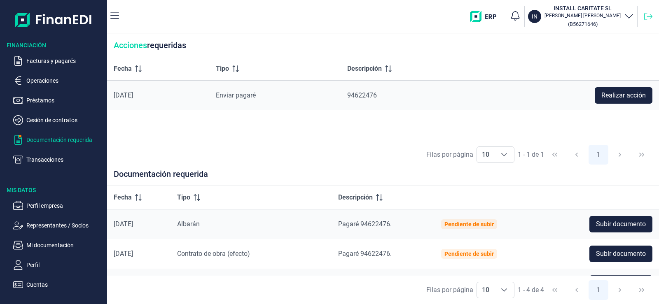 This screenshot has width=659, height=304. I want to click on button: Facturas y pagarés, so click(58, 61).